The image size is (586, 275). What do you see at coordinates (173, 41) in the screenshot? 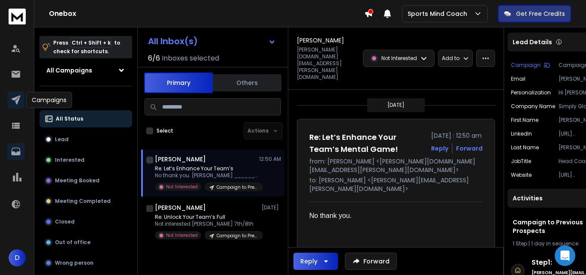
I see `h1: All Inbox(s)` at bounding box center [173, 41].